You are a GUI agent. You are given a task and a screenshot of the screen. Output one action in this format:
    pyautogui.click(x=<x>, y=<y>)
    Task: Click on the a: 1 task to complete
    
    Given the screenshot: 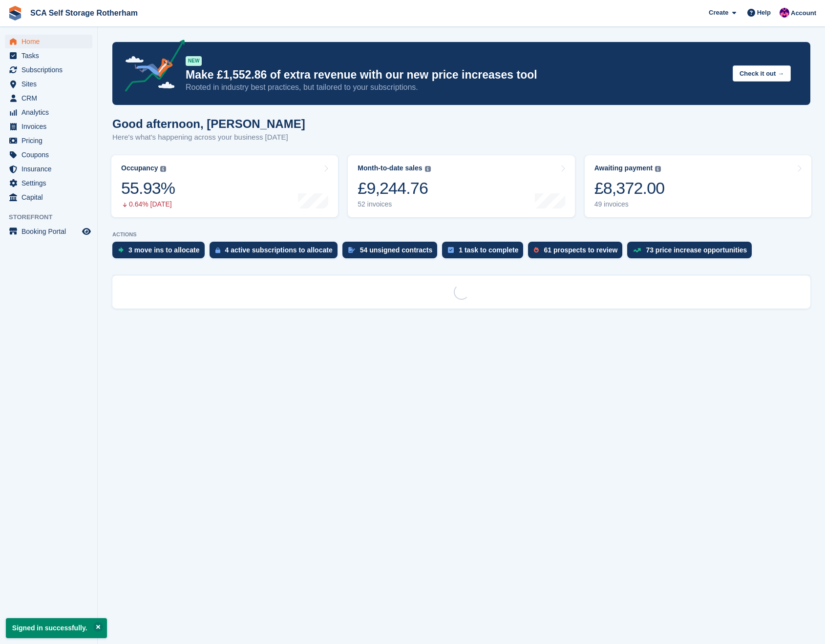 What is the action you would take?
    pyautogui.click(x=485, y=252)
    